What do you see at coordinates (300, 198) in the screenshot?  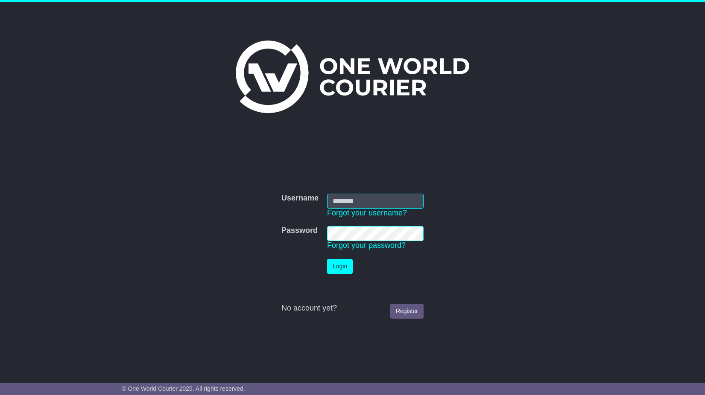 I see `label: Username` at bounding box center [300, 198].